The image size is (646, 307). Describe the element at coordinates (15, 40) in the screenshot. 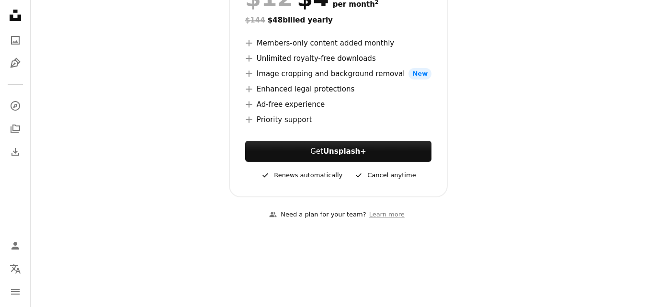

I see `a: Photos` at that location.